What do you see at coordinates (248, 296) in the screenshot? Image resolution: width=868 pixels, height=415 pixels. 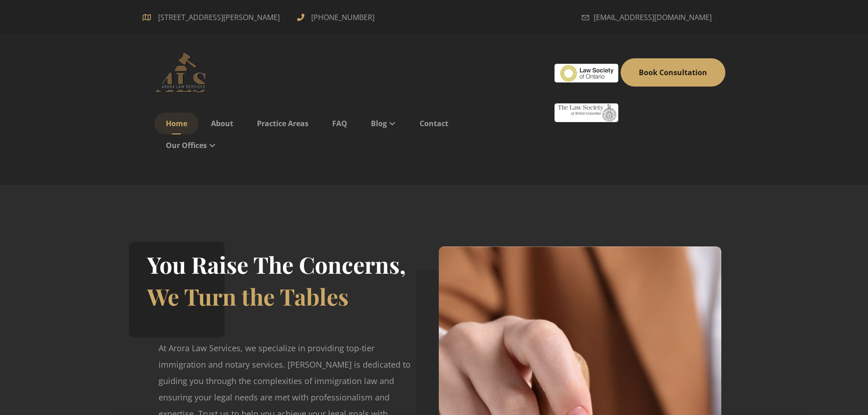 I see `span: We Turn the Tables` at bounding box center [248, 296].